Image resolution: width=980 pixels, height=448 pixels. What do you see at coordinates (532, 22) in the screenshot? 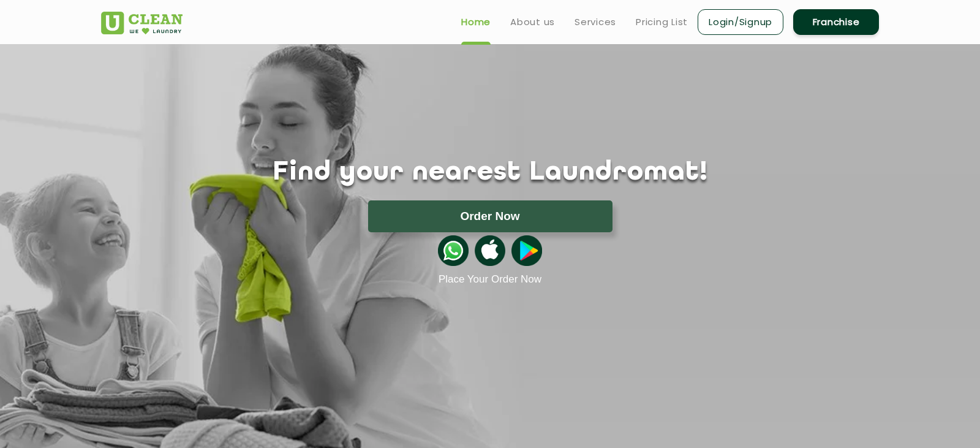
I see `a: About us` at bounding box center [532, 22].